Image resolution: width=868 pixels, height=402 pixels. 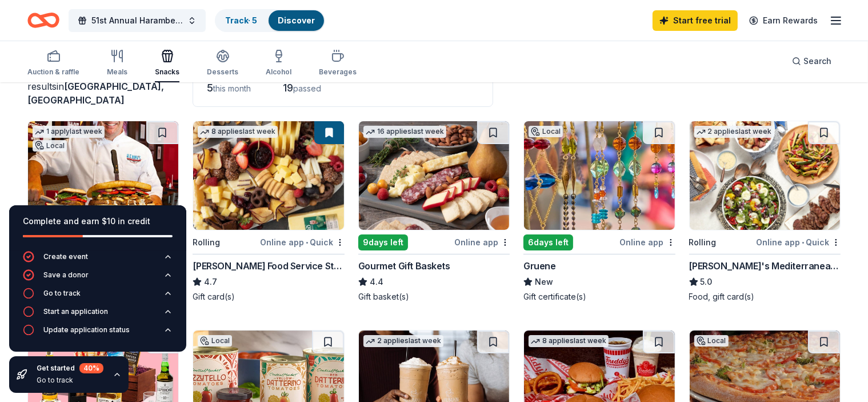 What do you see at coordinates (383, 243) in the screenshot?
I see `div: 9 days left` at bounding box center [383, 243].